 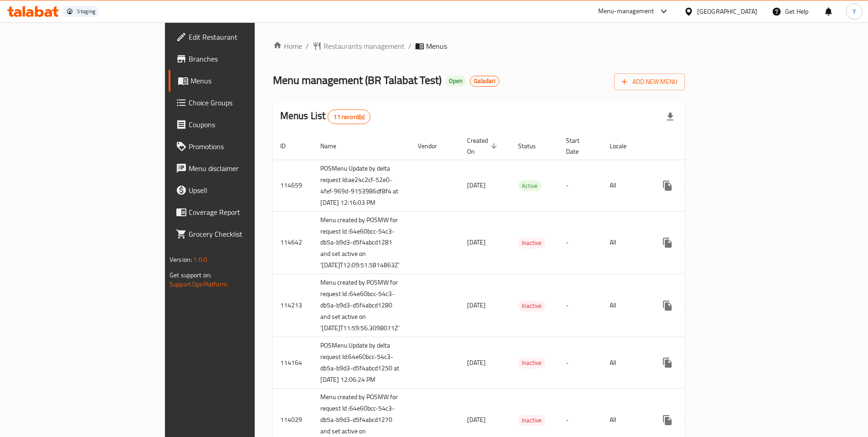 I want to click on span: Name, so click(x=334, y=146).